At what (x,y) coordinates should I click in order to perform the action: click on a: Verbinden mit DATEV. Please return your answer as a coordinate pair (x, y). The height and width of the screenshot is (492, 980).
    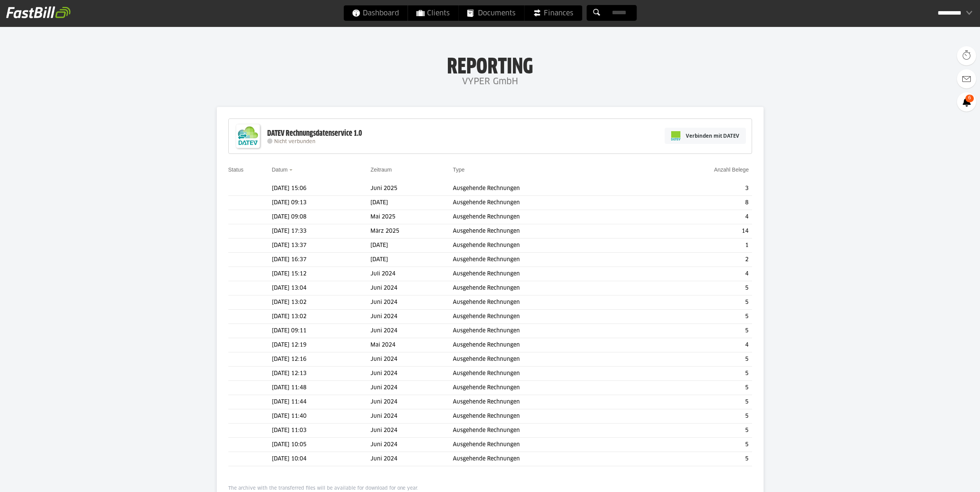
    Looking at the image, I should click on (705, 136).